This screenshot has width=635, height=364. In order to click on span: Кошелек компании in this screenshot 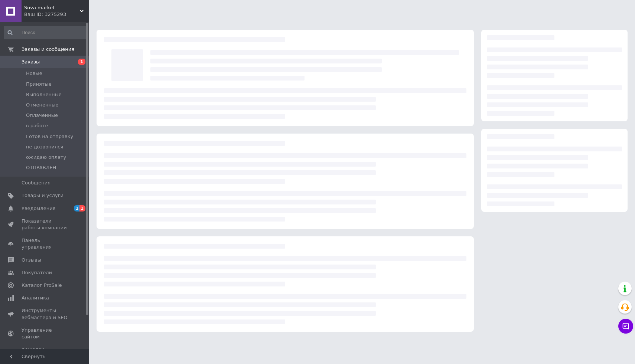, I will do `click(45, 353)`.